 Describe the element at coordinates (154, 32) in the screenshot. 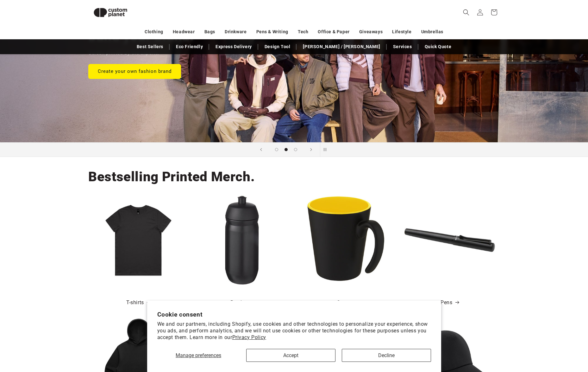

I see `a: Clothing` at that location.